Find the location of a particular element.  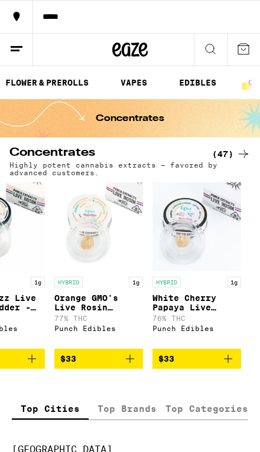

label: Top Cities is located at coordinates (50, 409).